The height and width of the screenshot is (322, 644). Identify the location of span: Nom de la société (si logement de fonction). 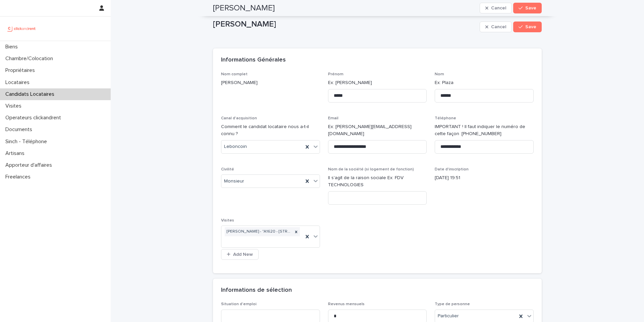
(371, 169).